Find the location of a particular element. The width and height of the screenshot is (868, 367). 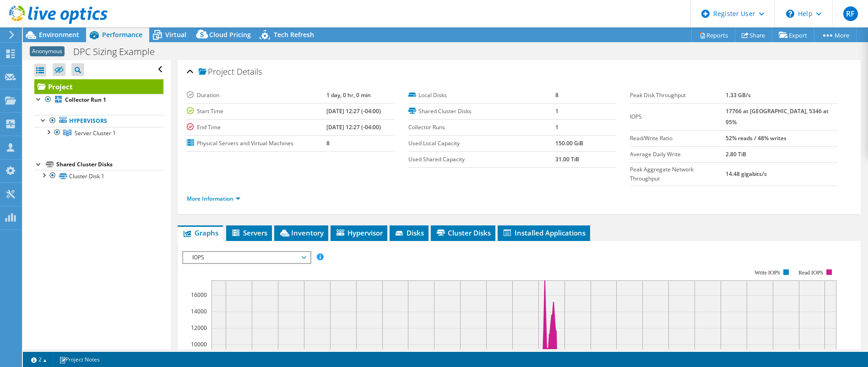

span: Details is located at coordinates (249, 72).